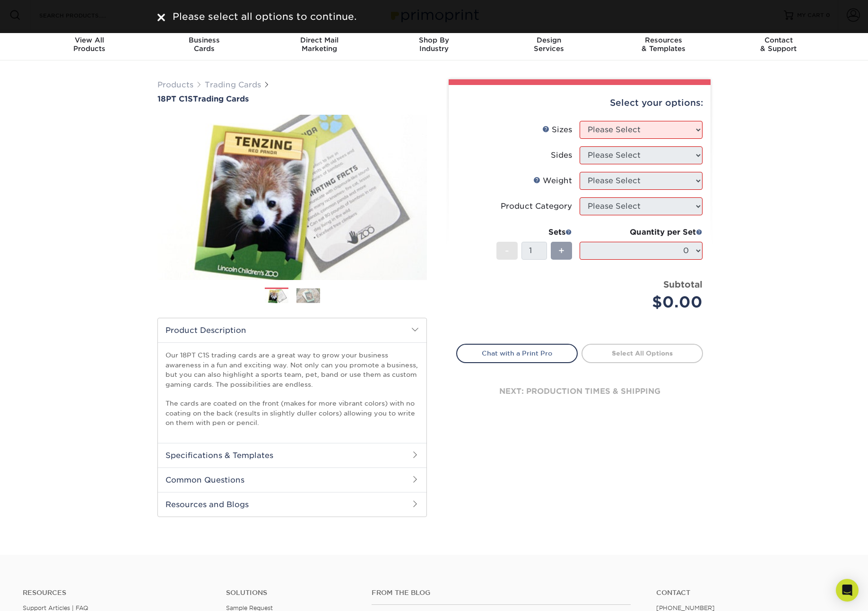 The width and height of the screenshot is (868, 611). I want to click on span: Contact, so click(778, 40).